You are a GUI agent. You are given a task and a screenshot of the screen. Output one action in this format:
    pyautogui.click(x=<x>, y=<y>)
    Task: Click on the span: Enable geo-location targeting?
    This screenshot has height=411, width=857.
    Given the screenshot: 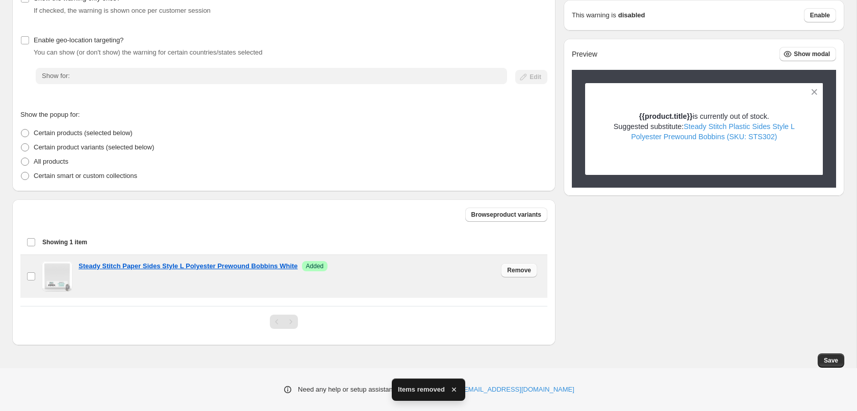 What is the action you would take?
    pyautogui.click(x=79, y=40)
    